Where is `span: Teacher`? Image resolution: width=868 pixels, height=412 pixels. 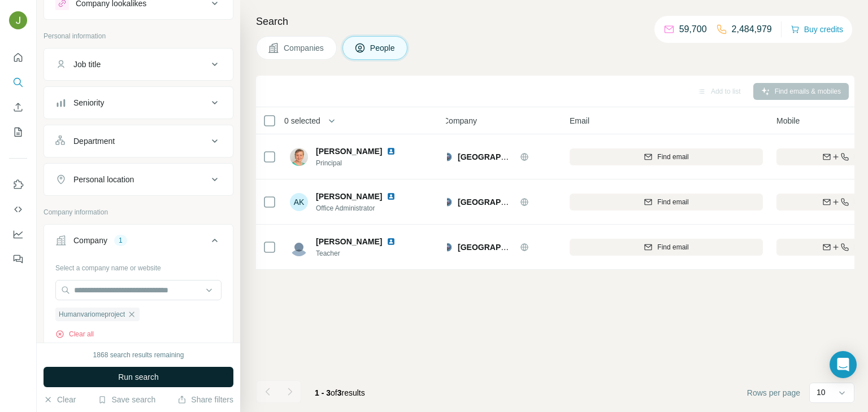 span: Teacher is located at coordinates (362, 254).